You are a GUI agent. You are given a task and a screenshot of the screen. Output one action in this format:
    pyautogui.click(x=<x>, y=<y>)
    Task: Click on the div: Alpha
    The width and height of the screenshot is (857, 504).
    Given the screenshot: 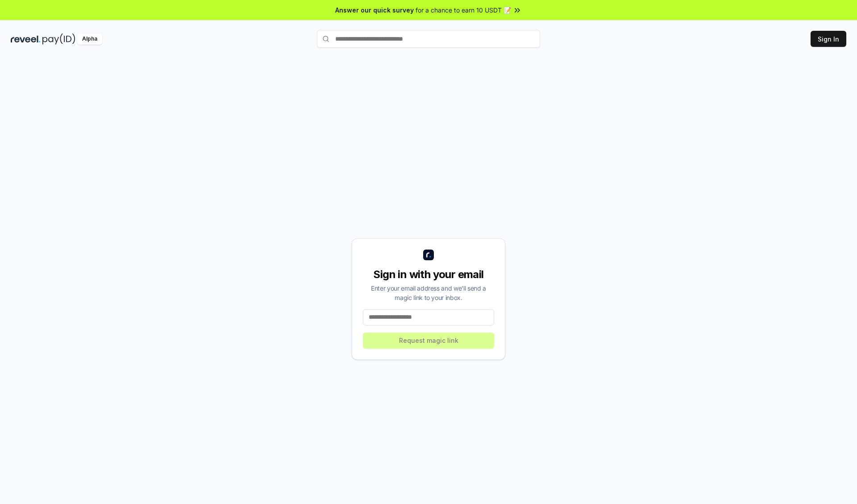 What is the action you would take?
    pyautogui.click(x=89, y=39)
    